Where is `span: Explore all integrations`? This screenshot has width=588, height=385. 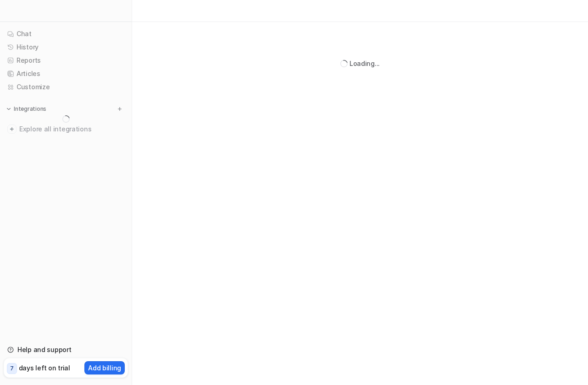 span: Explore all integrations is located at coordinates (72, 129).